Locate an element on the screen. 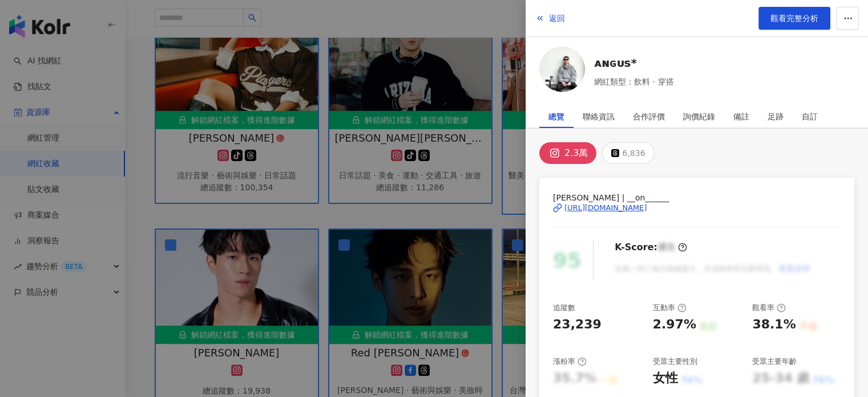  div: 備註 is located at coordinates (741, 116).